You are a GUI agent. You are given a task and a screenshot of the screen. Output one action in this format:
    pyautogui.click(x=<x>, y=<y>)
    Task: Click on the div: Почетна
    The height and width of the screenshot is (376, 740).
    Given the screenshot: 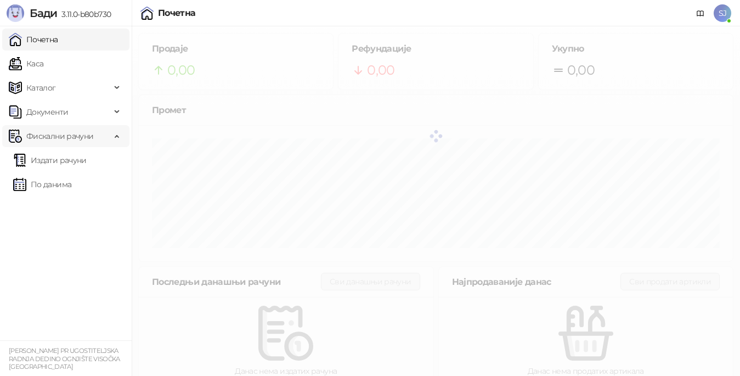 What is the action you would take?
    pyautogui.click(x=177, y=13)
    